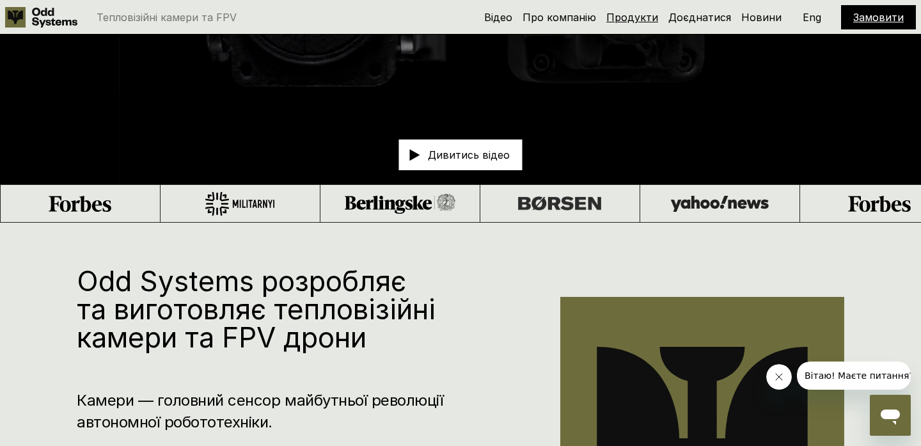 The width and height of the screenshot is (921, 446). Describe the element at coordinates (700, 17) in the screenshot. I see `a: Доєднатися` at that location.